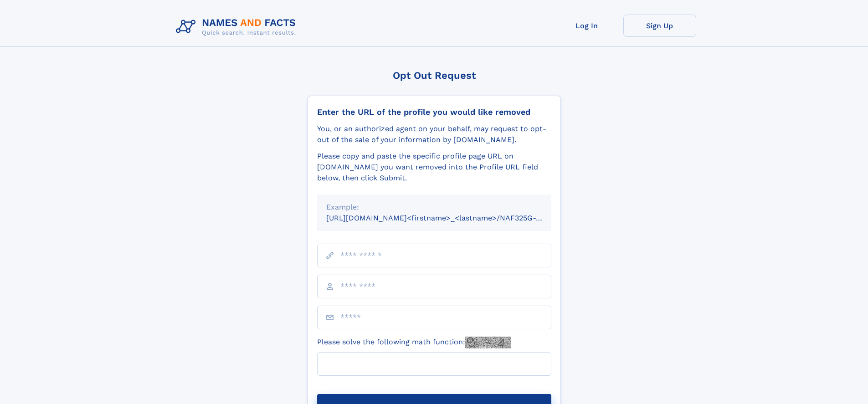 Image resolution: width=868 pixels, height=404 pixels. I want to click on img: Logo Names and Facts, so click(238, 27).